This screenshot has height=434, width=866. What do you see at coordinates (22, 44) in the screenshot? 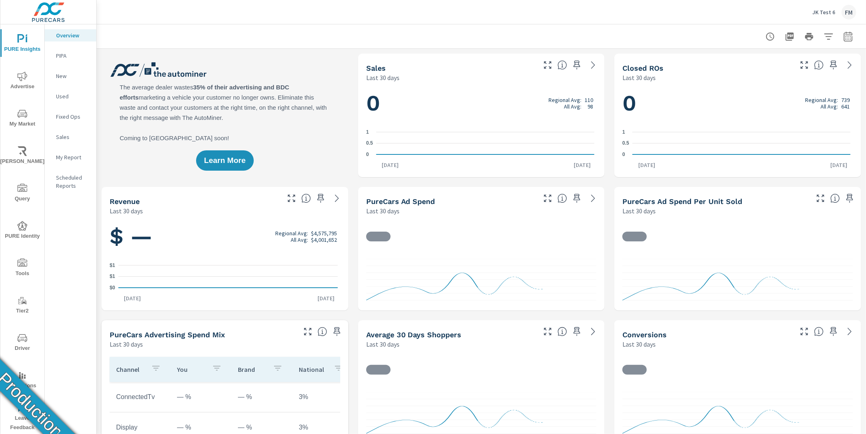
I see `span: PURE Insights` at bounding box center [22, 44].